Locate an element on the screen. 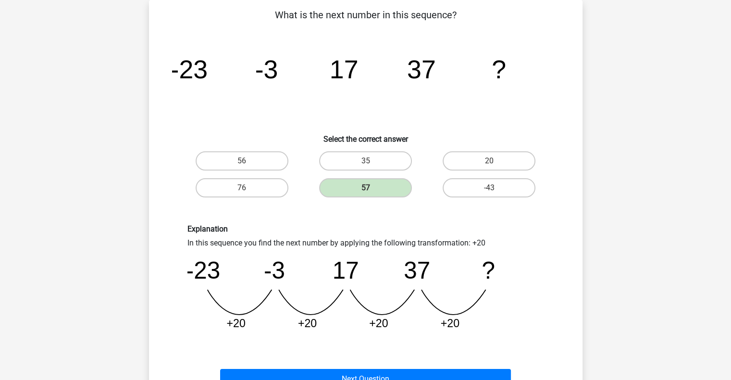 The image size is (731, 380). label: 56 is located at coordinates (242, 161).